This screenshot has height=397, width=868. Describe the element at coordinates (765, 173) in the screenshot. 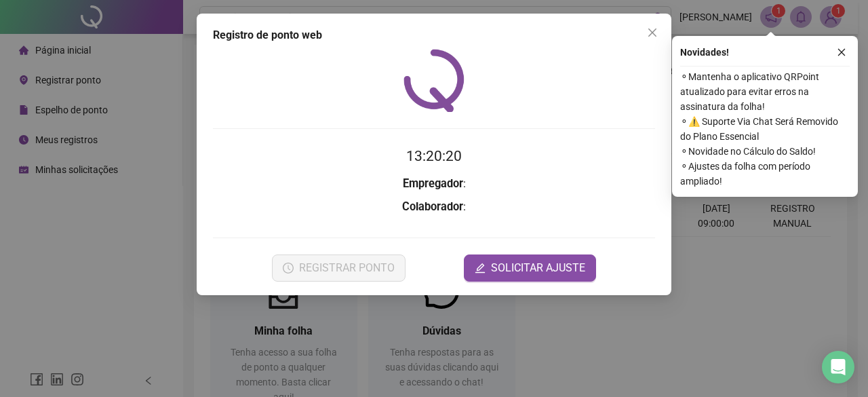

I see `span: ⚬ Ajustes da folha com período ampliado!` at that location.